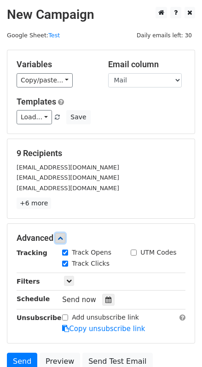 The height and width of the screenshot is (367, 202). I want to click on small: Google Sheet:, so click(33, 35).